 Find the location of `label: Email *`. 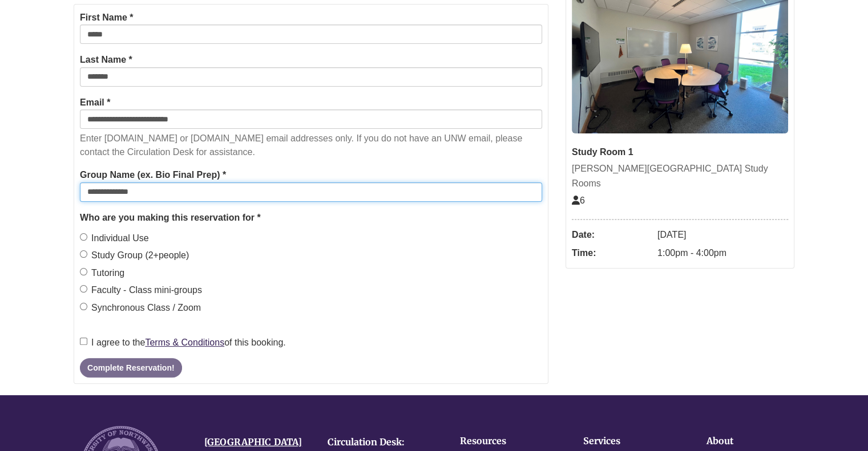

label: Email * is located at coordinates (95, 103).